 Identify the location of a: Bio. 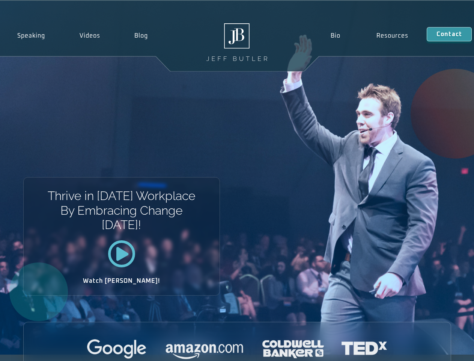
(335, 36).